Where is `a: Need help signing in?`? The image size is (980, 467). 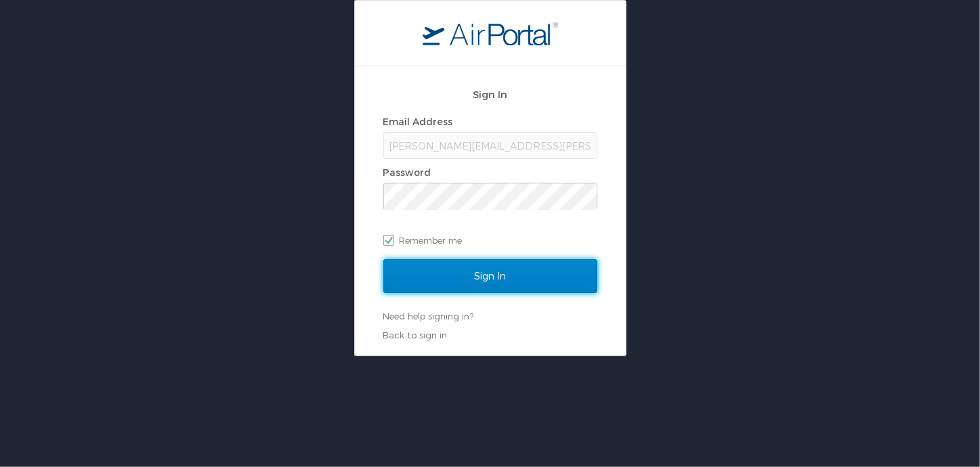 a: Need help signing in? is located at coordinates (428, 316).